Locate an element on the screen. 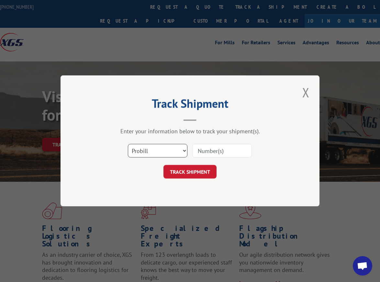 The image size is (380, 282). input: Number(s) is located at coordinates (222, 151).